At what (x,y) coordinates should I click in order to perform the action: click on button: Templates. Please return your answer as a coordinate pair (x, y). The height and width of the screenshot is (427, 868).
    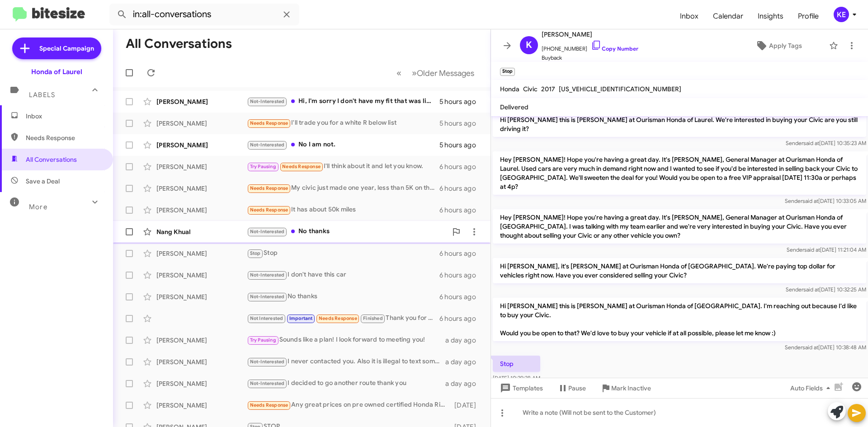
    Looking at the image, I should click on (520, 388).